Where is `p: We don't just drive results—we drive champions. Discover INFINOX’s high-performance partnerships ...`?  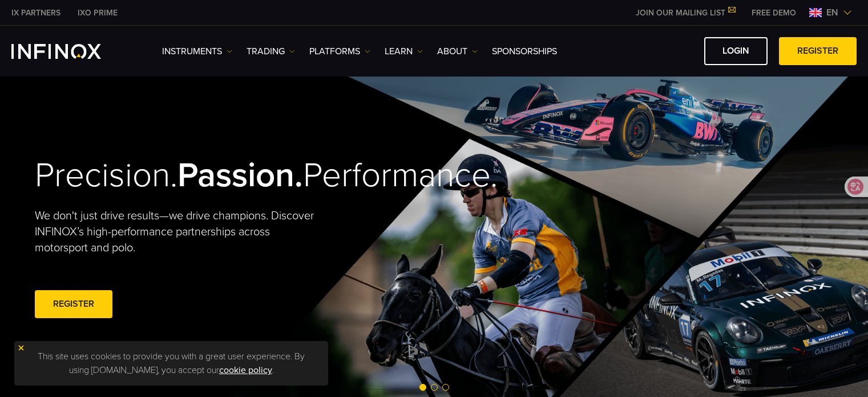
p: We don't just drive results—we drive champions. Discover INFINOX’s high-performance partnerships ... is located at coordinates (179, 232).